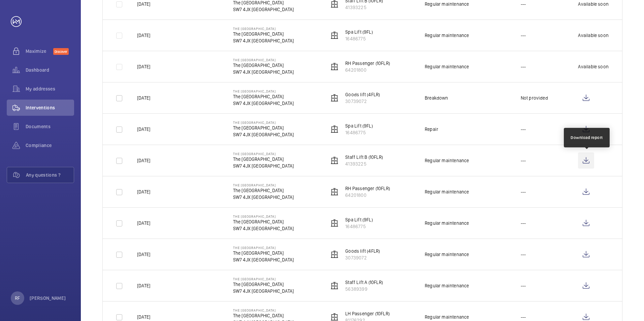 The width and height of the screenshot is (644, 321). I want to click on div: Repair, so click(431, 129).